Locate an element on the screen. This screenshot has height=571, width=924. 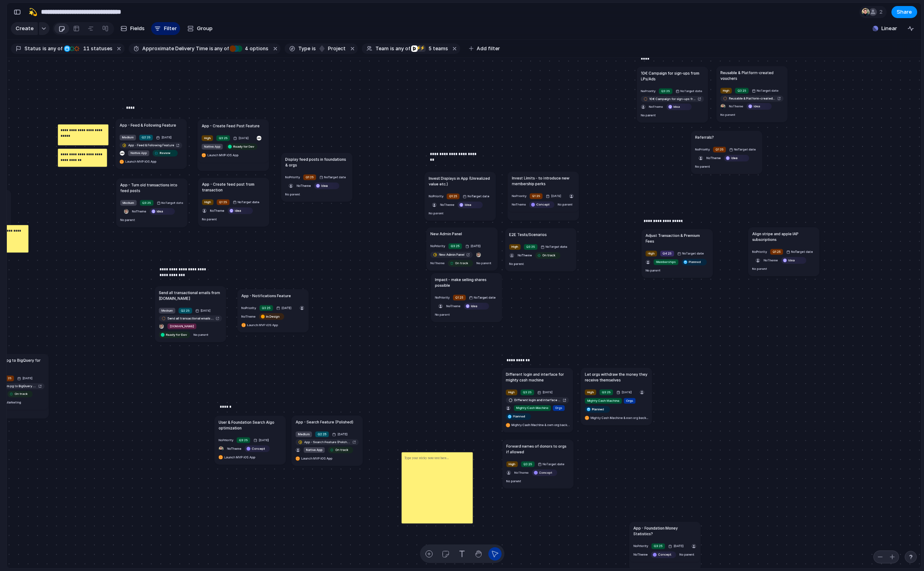
span: Mighty Cash Machine & own org back-end is located at coordinates (620, 418).